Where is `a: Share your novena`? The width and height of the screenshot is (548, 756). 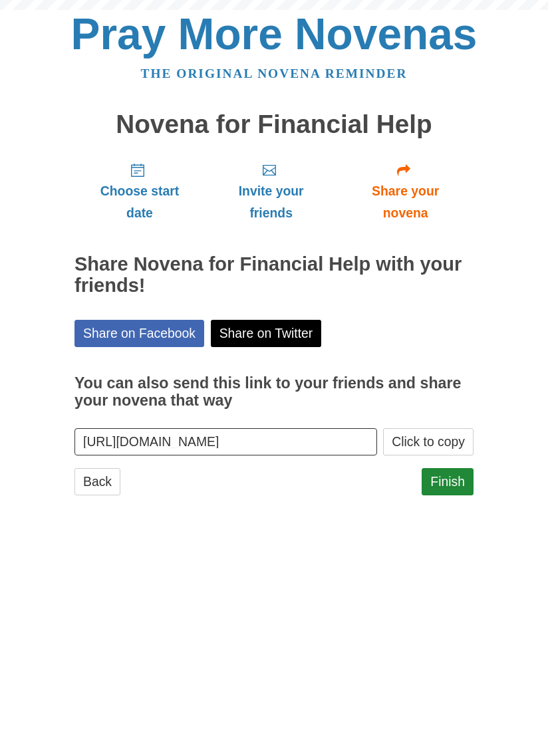
a: Share your novena is located at coordinates (405, 191).